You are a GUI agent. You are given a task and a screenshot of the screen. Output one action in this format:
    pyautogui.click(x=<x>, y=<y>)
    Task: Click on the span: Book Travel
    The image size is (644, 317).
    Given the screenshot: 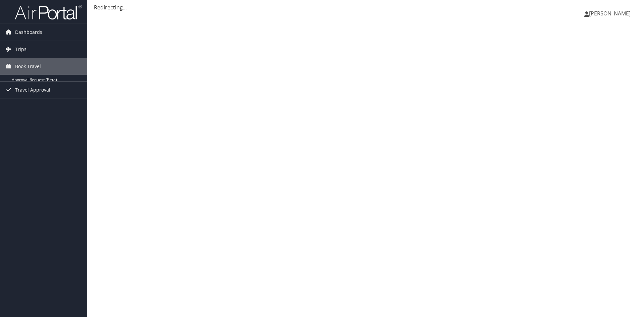 What is the action you would take?
    pyautogui.click(x=28, y=67)
    